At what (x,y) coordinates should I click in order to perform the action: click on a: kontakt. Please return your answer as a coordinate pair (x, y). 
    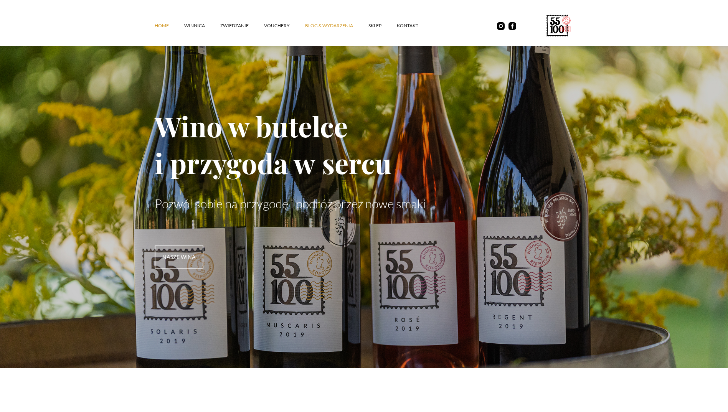
    Looking at the image, I should click on (415, 26).